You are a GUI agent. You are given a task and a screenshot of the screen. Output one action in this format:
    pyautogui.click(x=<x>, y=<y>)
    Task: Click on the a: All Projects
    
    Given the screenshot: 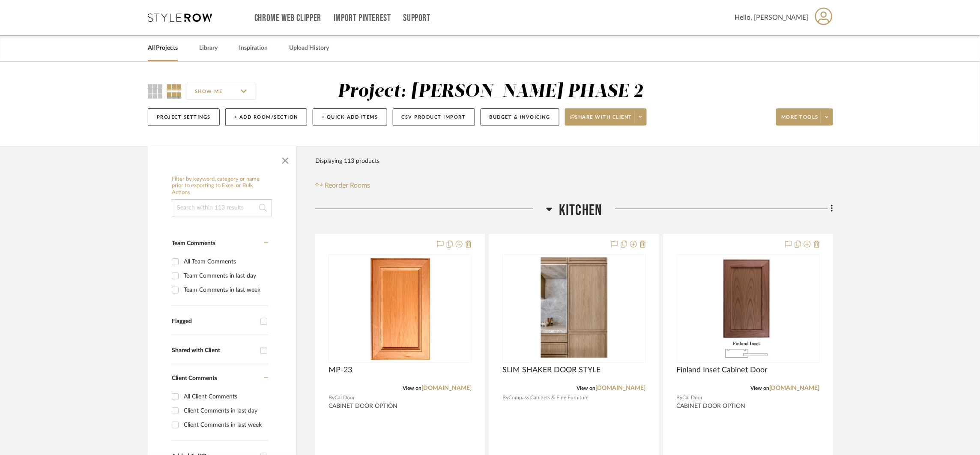 What is the action you would take?
    pyautogui.click(x=163, y=48)
    